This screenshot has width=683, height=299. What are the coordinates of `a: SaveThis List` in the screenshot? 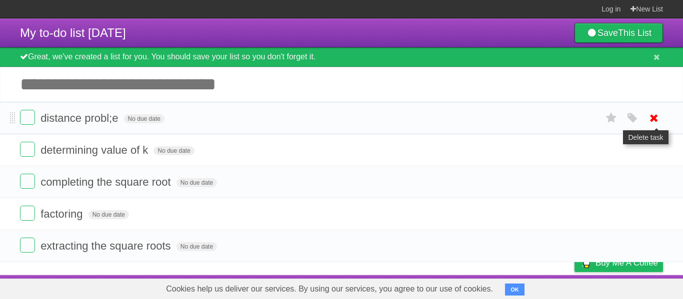 It's located at (618, 33).